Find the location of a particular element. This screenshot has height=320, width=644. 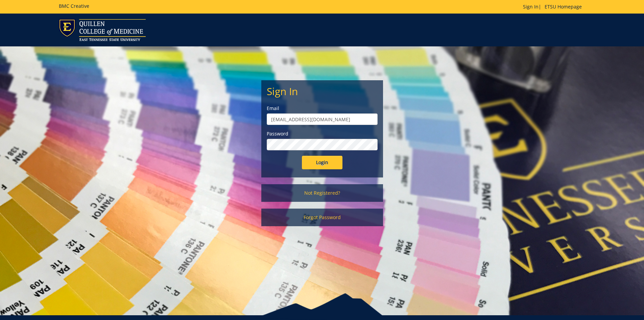

a: Sign In is located at coordinates (531, 6).